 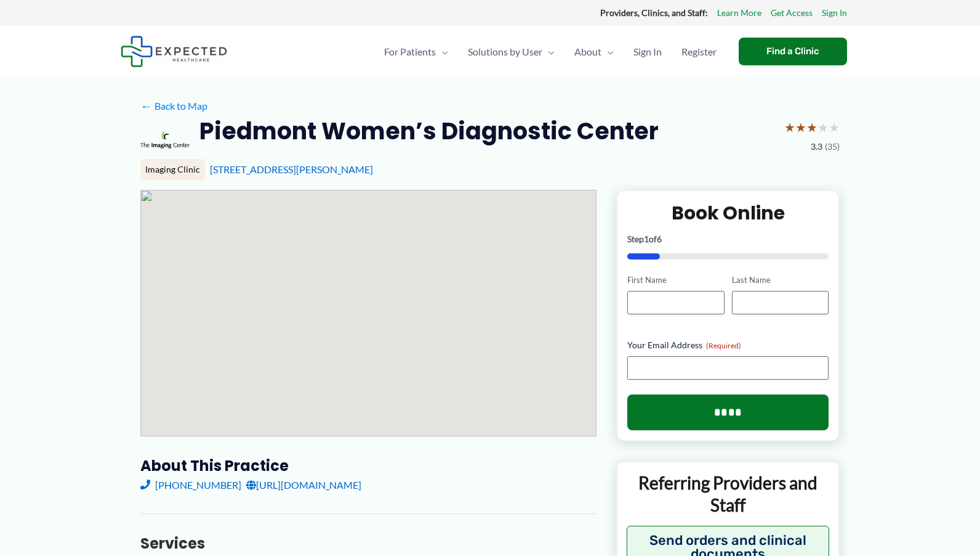 What do you see at coordinates (792, 13) in the screenshot?
I see `a: Get Access` at bounding box center [792, 13].